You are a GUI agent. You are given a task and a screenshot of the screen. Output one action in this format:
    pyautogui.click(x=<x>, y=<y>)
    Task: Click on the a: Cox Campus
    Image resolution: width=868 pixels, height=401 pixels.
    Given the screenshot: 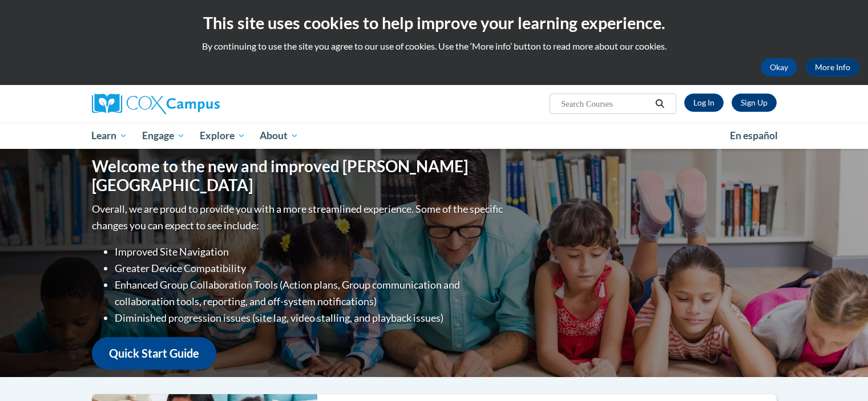 What is the action you would take?
    pyautogui.click(x=201, y=104)
    